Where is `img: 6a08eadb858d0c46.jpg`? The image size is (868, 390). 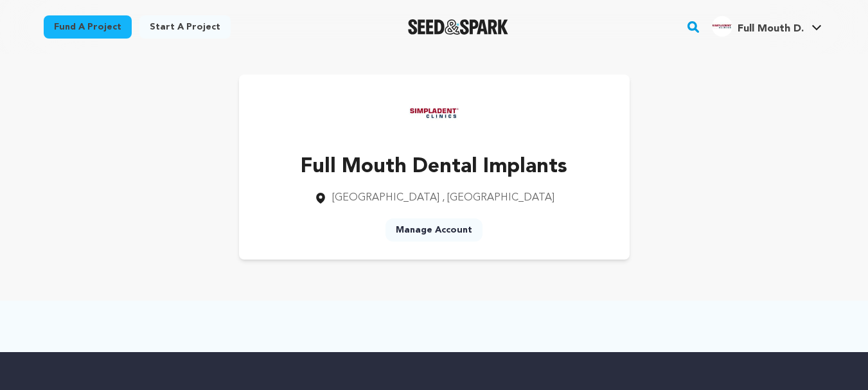
img: 6a08eadb858d0c46.jpg is located at coordinates (722, 27).